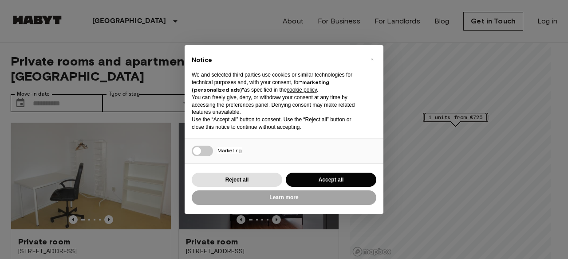  Describe the element at coordinates (260, 86) in the screenshot. I see `strong: “marketing (personalized ads)”` at that location.